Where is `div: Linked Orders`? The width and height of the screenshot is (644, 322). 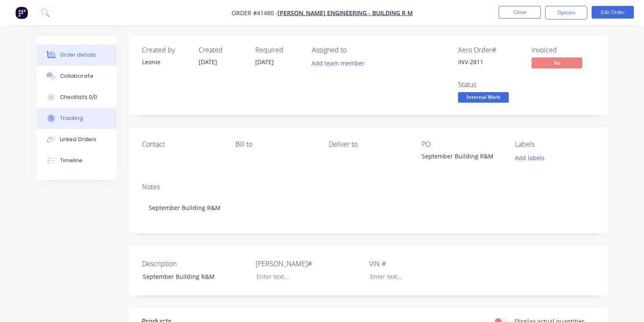 div: Linked Orders is located at coordinates (78, 140).